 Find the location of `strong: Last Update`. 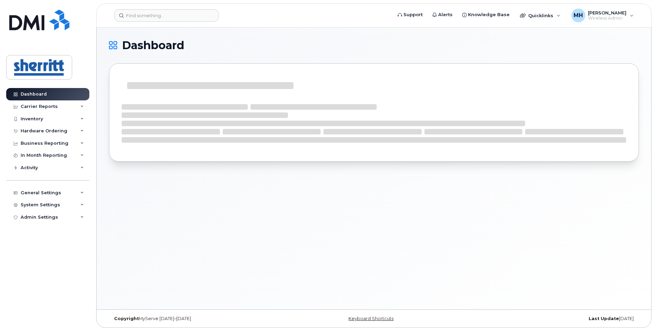

strong: Last Update is located at coordinates (604, 318).